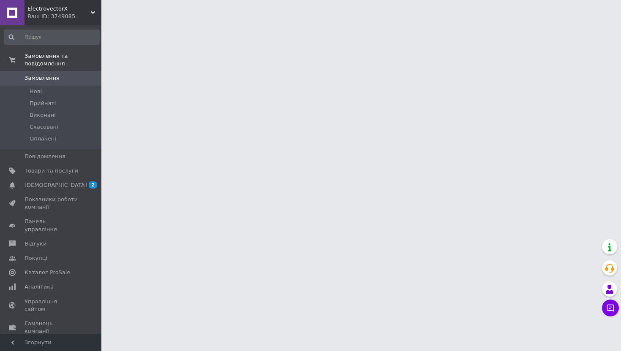  What do you see at coordinates (45, 157) in the screenshot?
I see `span: Повідомлення` at bounding box center [45, 157].